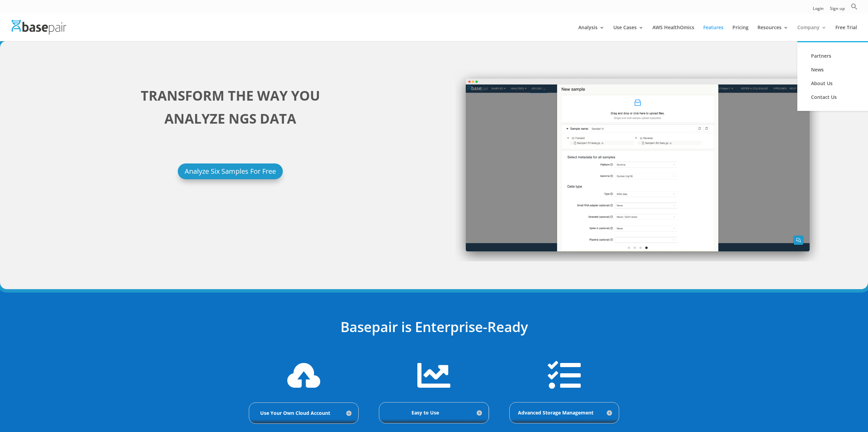 This screenshot has height=432, width=868. I want to click on a: AWS HealthOmics, so click(673, 33).